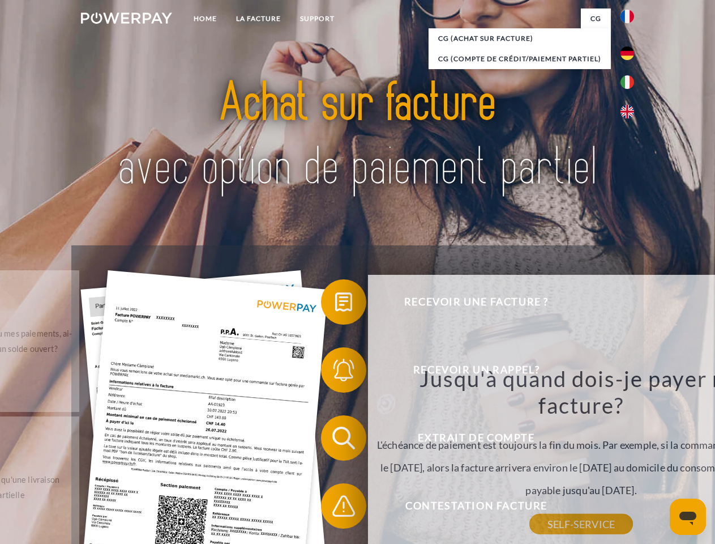 The image size is (715, 544). I want to click on a: CG (achat sur facture), so click(520, 39).